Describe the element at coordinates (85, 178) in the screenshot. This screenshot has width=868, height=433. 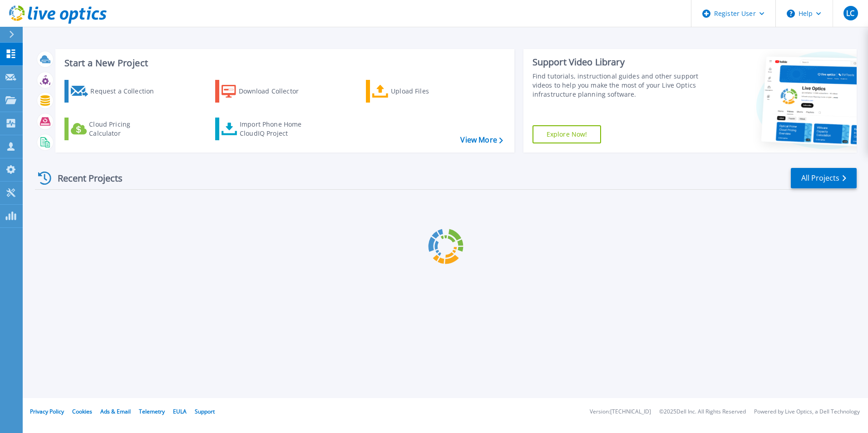
I see `div: Recent Projects` at that location.